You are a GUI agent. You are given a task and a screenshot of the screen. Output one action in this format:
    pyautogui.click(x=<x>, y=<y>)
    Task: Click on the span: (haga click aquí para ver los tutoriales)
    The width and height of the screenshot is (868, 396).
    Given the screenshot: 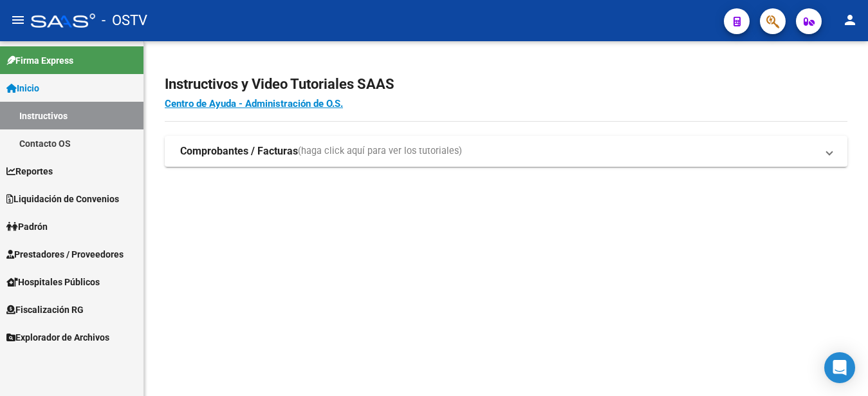 What is the action you would take?
    pyautogui.click(x=379, y=151)
    